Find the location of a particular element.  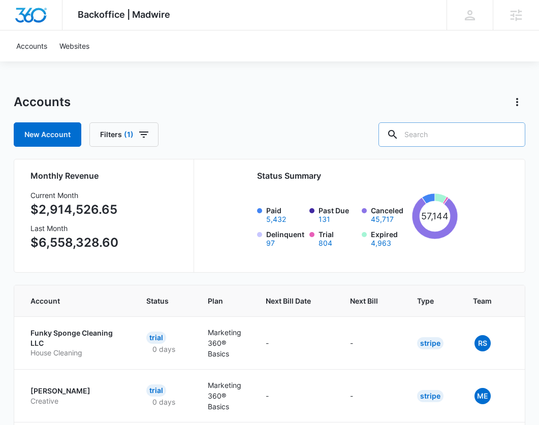

label: Trial is located at coordinates (337, 238).